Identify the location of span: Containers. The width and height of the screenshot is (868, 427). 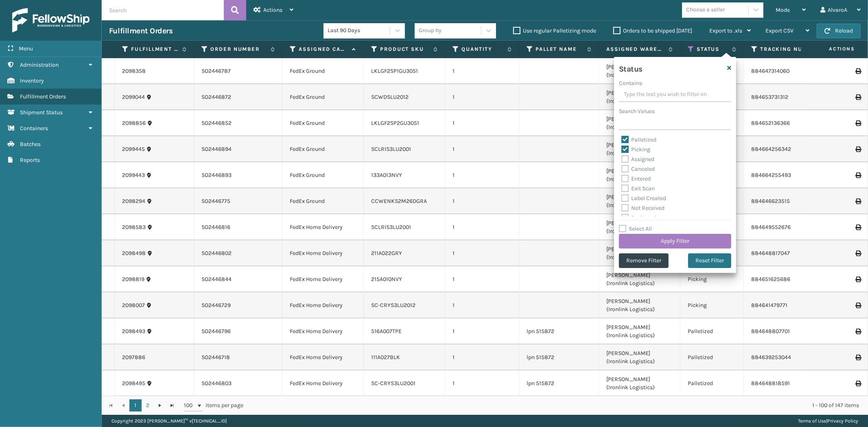
(34, 128).